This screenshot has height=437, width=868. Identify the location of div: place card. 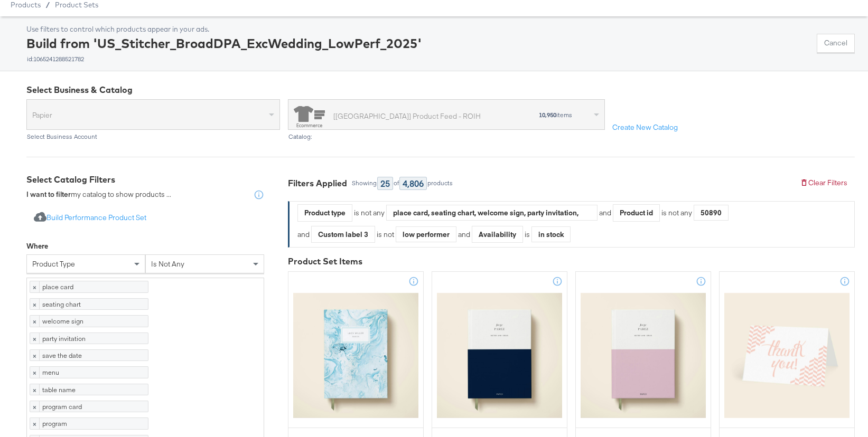
(98, 287).